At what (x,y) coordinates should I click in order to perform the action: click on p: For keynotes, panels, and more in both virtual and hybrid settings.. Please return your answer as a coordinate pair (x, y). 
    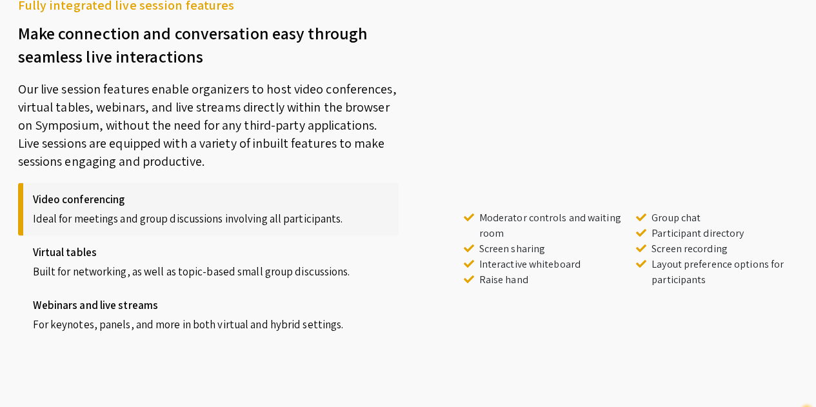
    Looking at the image, I should click on (211, 321).